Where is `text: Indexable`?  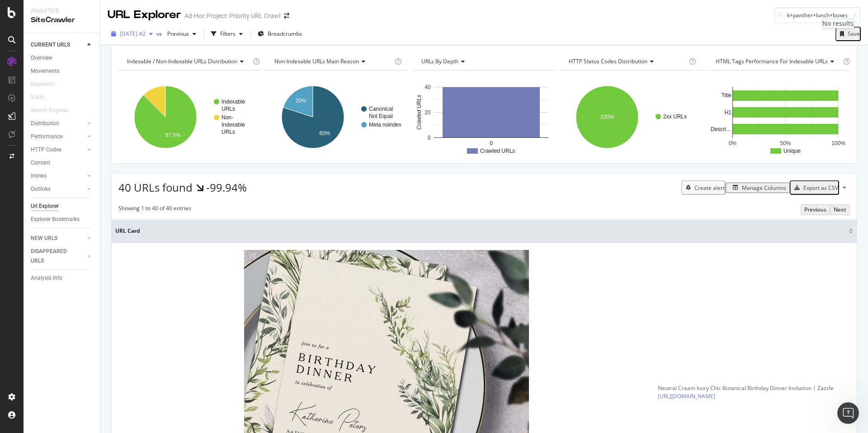
text: Indexable is located at coordinates (233, 125).